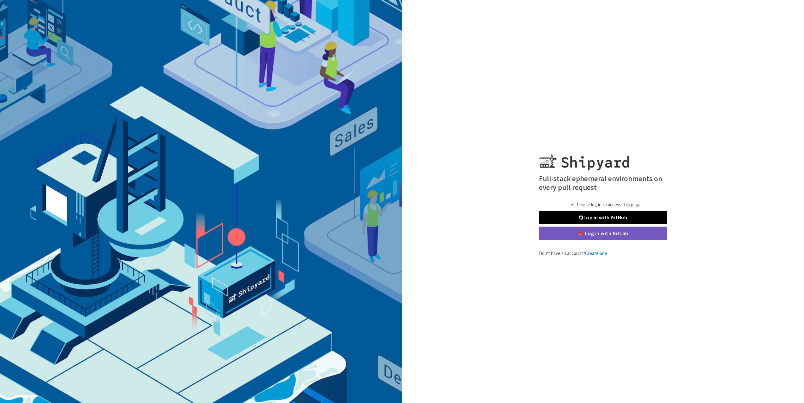 The image size is (804, 403). What do you see at coordinates (580, 233) in the screenshot?
I see `img: gitlab-color.svg` at bounding box center [580, 233].